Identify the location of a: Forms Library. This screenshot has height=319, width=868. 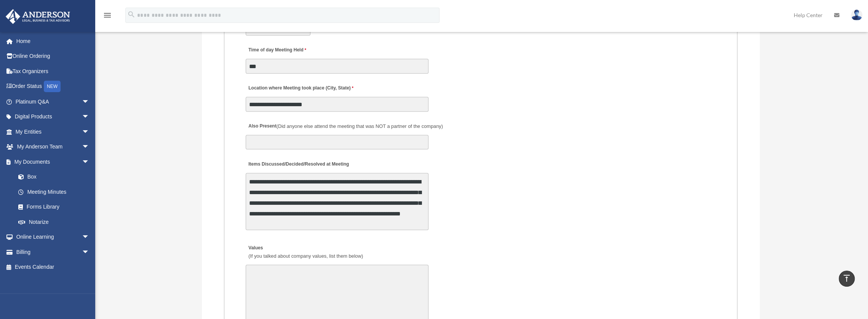
(55, 207).